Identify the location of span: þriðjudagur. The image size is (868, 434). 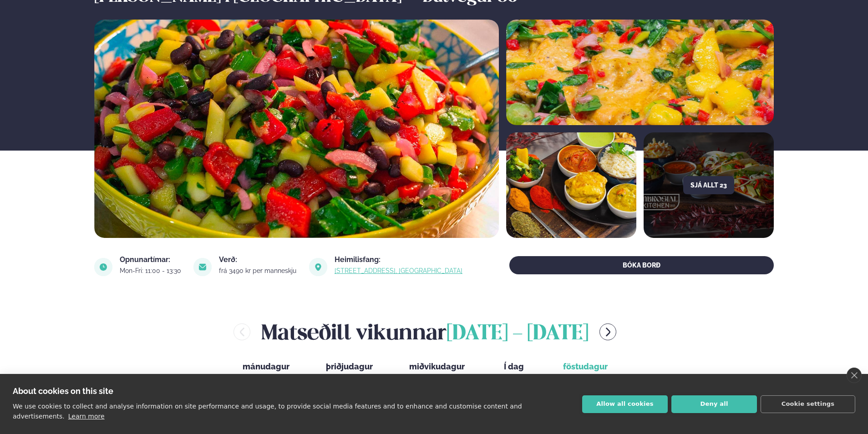
(349, 366).